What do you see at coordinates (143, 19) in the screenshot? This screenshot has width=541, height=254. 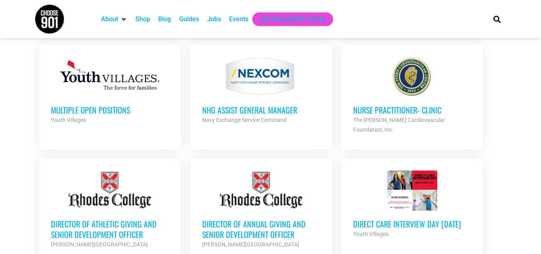 I see `div: Shop` at bounding box center [143, 19].